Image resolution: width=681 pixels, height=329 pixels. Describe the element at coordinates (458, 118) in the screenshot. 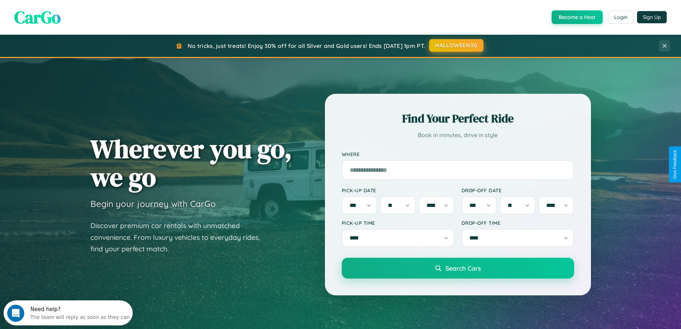

I see `h2: Find Your Perfect Ride` at that location.